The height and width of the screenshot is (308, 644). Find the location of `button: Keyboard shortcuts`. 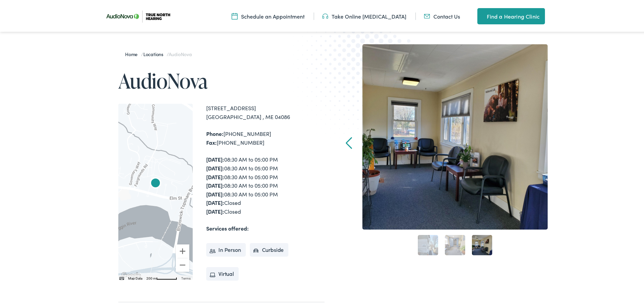

button: Keyboard shortcuts is located at coordinates (122, 278).